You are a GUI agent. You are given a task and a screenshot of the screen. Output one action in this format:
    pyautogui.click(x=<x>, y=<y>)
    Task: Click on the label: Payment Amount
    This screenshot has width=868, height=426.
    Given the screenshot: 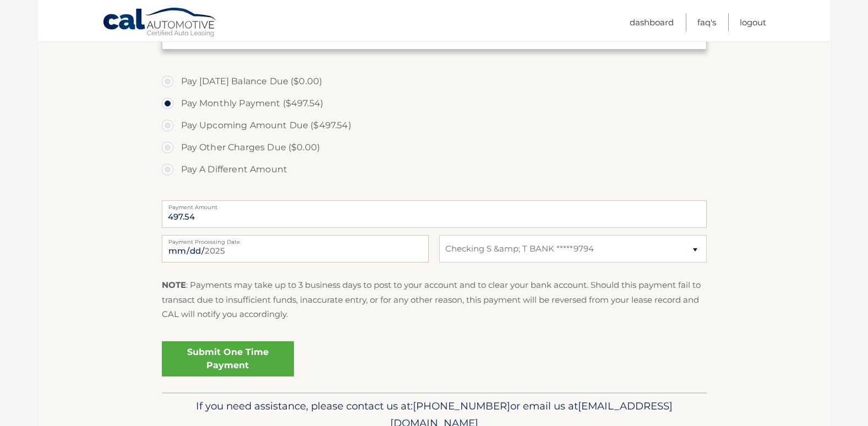 What is the action you would take?
    pyautogui.click(x=435, y=205)
    